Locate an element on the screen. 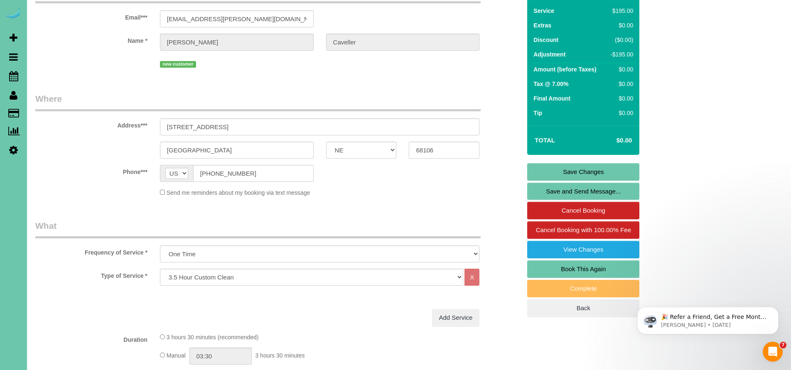 Image resolution: width=791 pixels, height=370 pixels. label: Tax @ 7.00% is located at coordinates (551, 84).